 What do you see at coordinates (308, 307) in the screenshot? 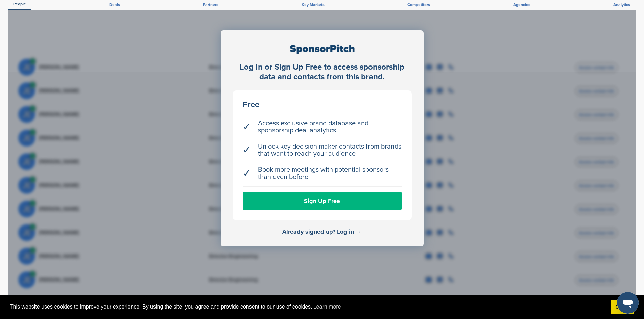
I see `span: This website uses cookies to improve your experience. By using the site, you agree and provide co...` at bounding box center [308, 307].